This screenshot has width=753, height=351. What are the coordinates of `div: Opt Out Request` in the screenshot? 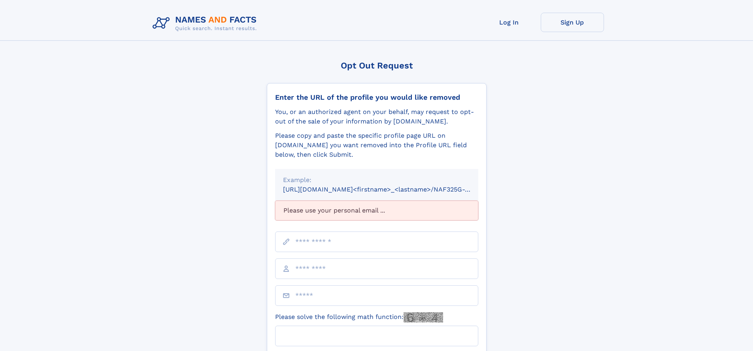 It's located at (377, 65).